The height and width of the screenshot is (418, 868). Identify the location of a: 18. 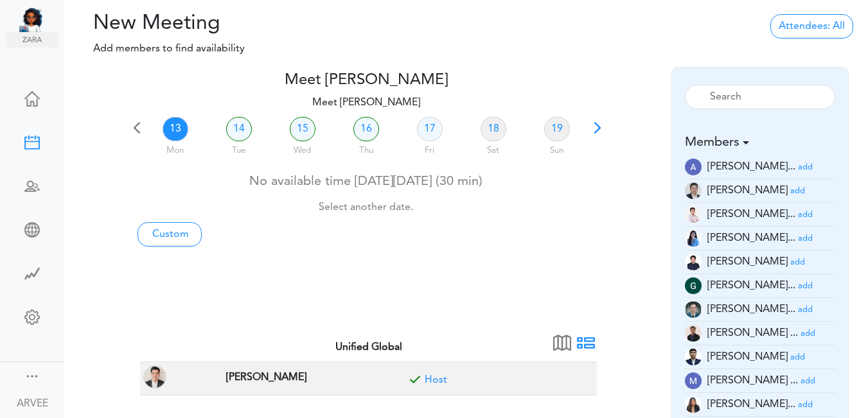
(493, 129).